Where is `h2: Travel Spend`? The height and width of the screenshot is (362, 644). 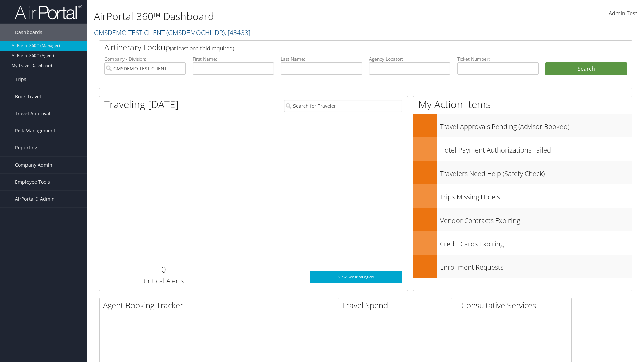
h2: Travel Spend is located at coordinates (397, 305).